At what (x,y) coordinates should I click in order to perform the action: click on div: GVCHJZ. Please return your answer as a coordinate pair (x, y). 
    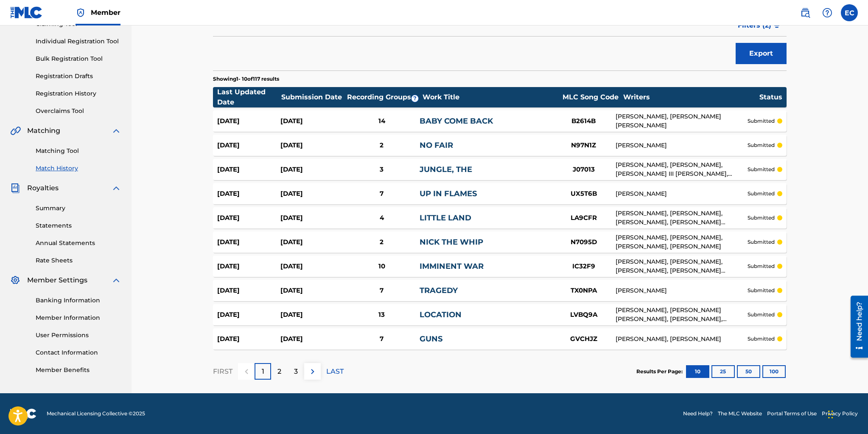
    Looking at the image, I should click on (584, 339).